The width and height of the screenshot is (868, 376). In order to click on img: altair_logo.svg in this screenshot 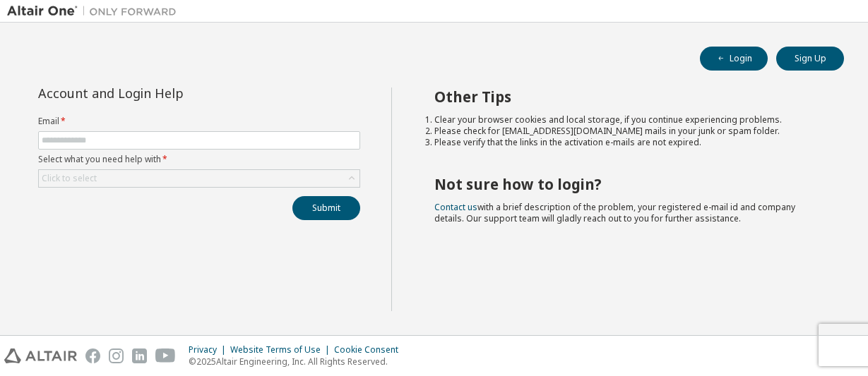, I will do `click(40, 356)`.